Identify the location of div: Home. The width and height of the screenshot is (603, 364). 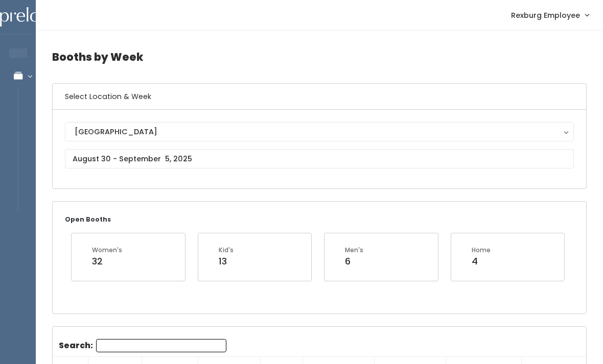
(481, 250).